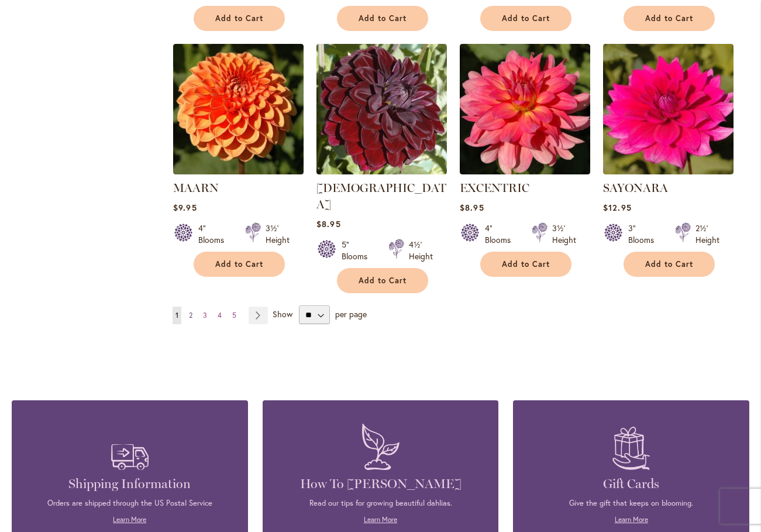  What do you see at coordinates (204, 316) in the screenshot?
I see `a: 3` at bounding box center [204, 316].